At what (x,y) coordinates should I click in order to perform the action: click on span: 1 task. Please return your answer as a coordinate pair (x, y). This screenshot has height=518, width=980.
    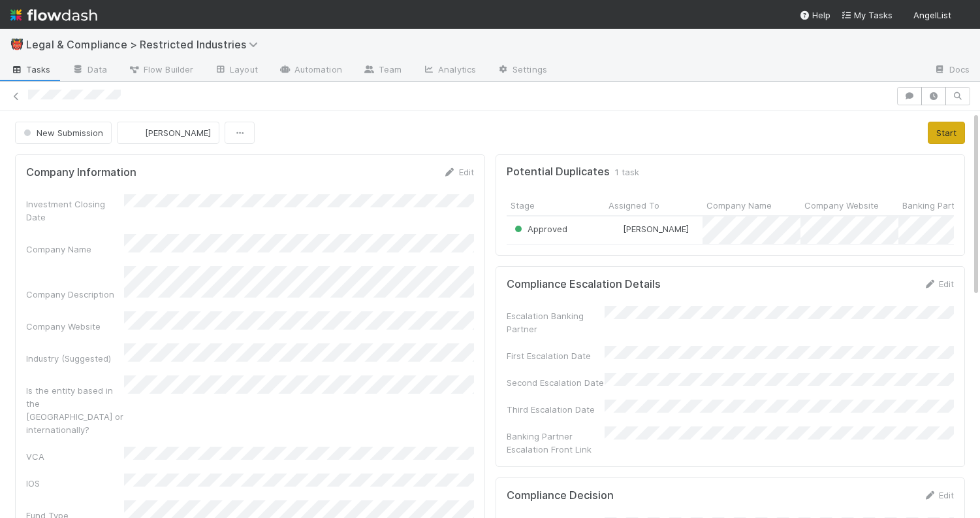
    Looking at the image, I should click on (627, 172).